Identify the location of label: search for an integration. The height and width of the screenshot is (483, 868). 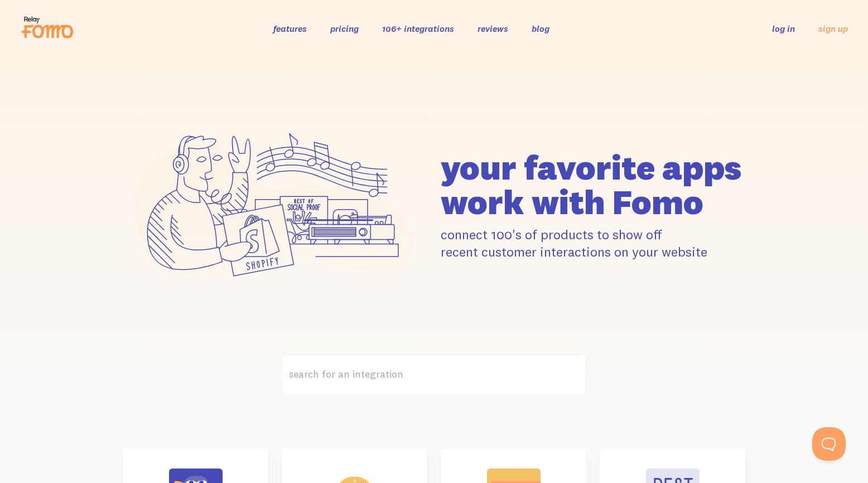
(434, 374).